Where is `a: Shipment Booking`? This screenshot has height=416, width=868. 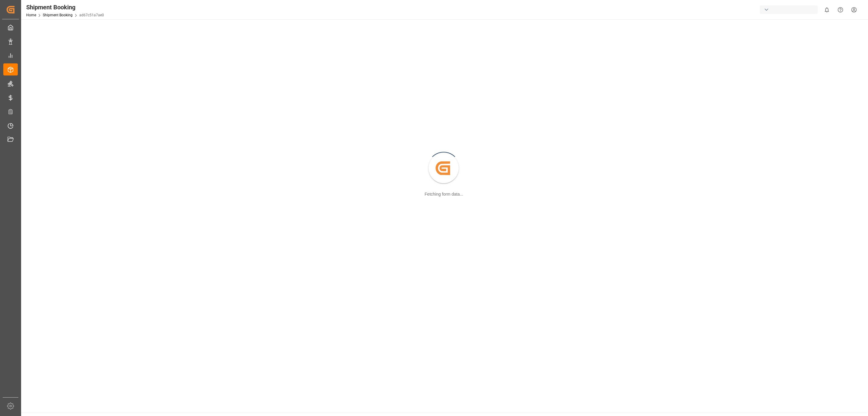
a: Shipment Booking is located at coordinates (57, 15).